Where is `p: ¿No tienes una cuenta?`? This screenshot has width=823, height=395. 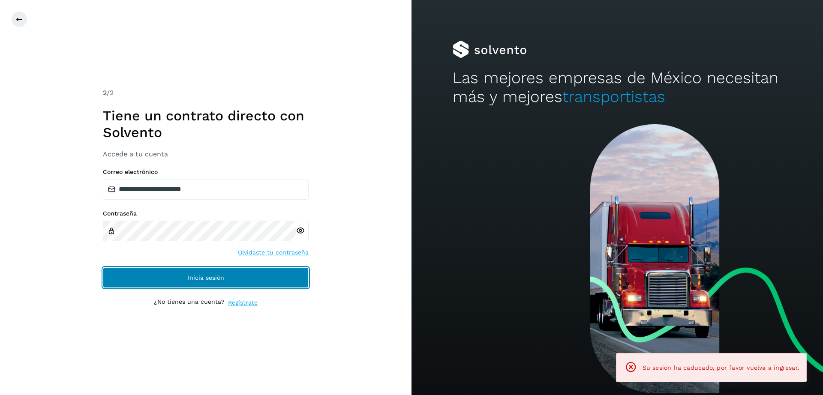
p: ¿No tienes una cuenta? is located at coordinates (189, 303).